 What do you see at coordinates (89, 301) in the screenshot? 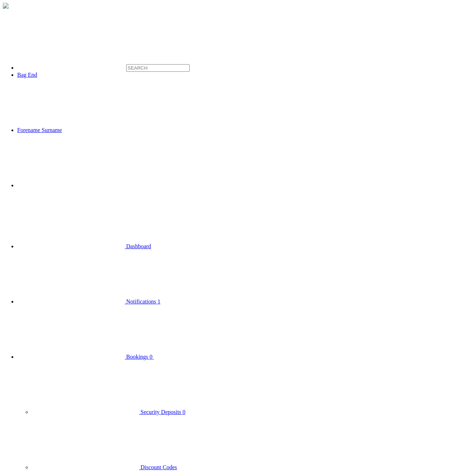
I see `a: Notifications 1` at bounding box center [89, 301].